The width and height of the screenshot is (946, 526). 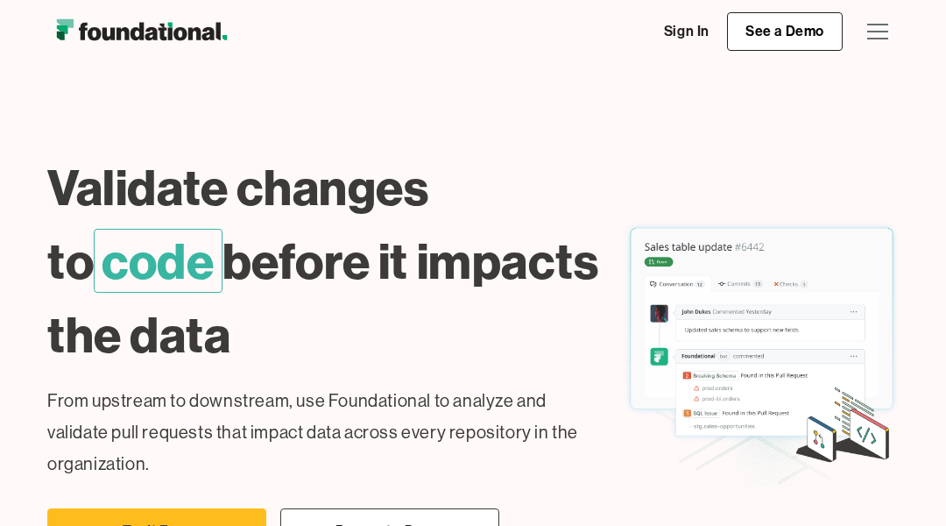 I want to click on div: Chat Widget, so click(x=902, y=484).